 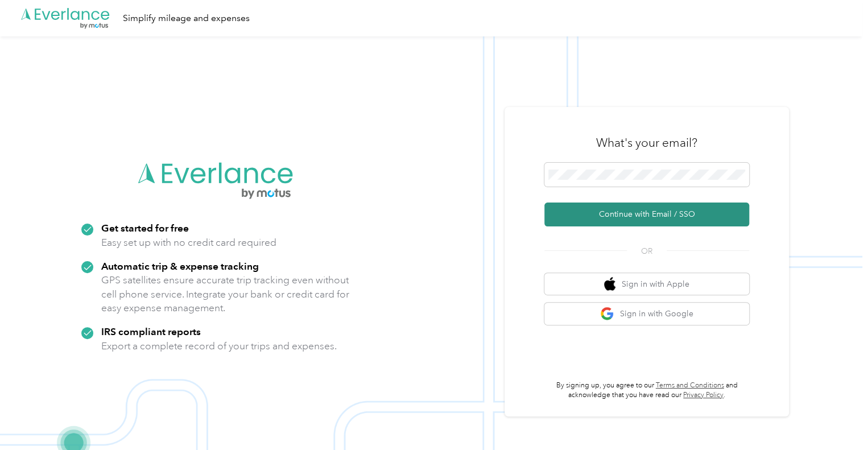 I want to click on img: apple logo, so click(x=610, y=284).